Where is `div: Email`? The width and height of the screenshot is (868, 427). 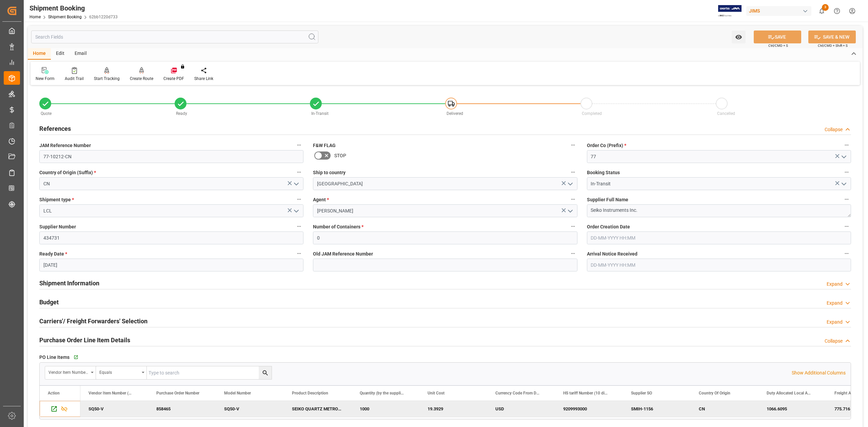
div: Email is located at coordinates (81, 54).